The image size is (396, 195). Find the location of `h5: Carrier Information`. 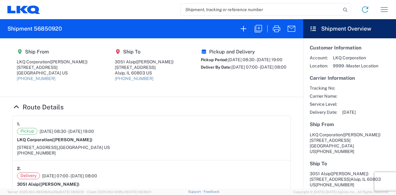

h5: Carrier Information is located at coordinates (349, 78).